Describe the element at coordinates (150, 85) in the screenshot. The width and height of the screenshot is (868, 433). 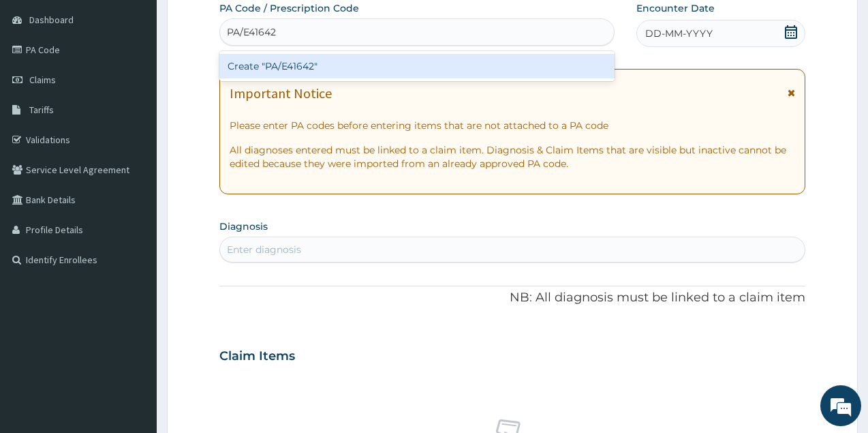
I see `div: Chat with us now` at that location.